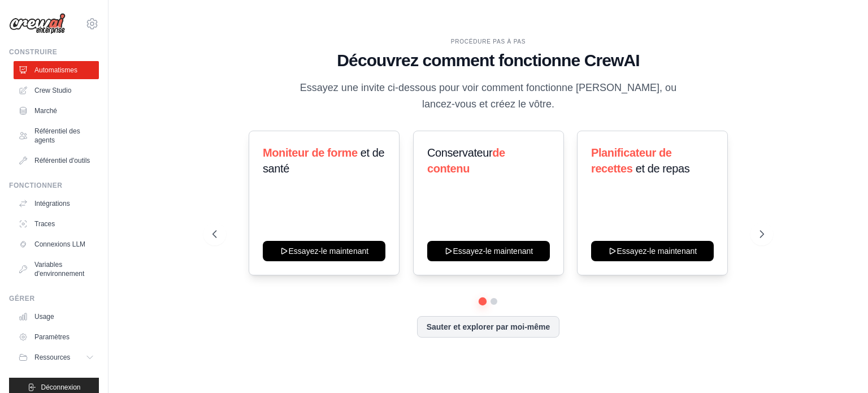 This screenshot has height=393, width=868. What do you see at coordinates (56, 70) in the screenshot?
I see `font: Automatismes` at bounding box center [56, 70].